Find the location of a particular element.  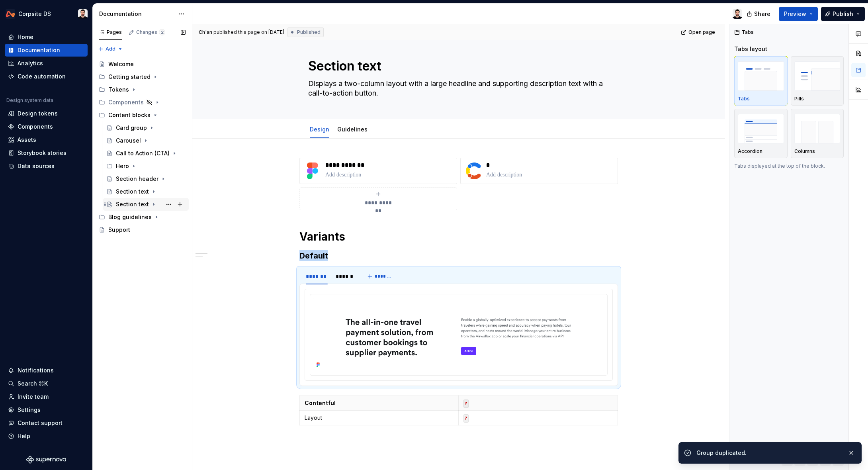

button: Preview is located at coordinates (799, 14).